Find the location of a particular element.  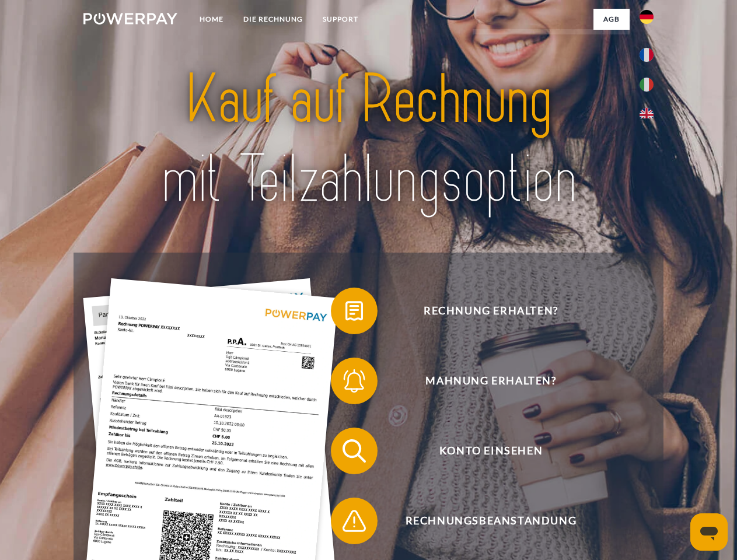

img: en is located at coordinates (647, 115).